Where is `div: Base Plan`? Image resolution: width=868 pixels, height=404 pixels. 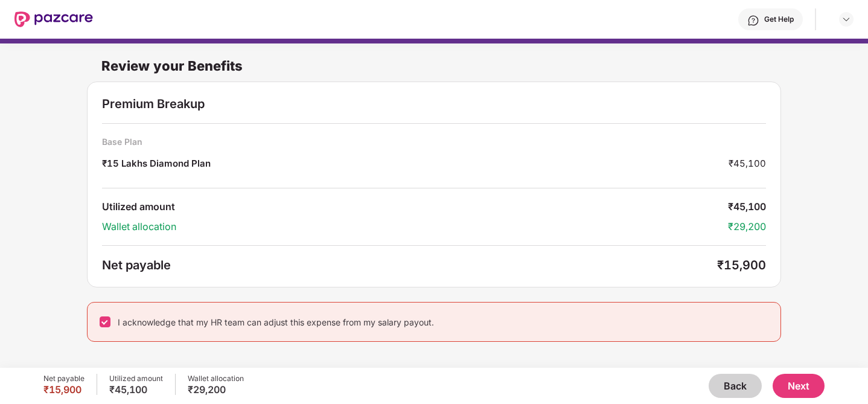
div: Base Plan is located at coordinates (434, 141).